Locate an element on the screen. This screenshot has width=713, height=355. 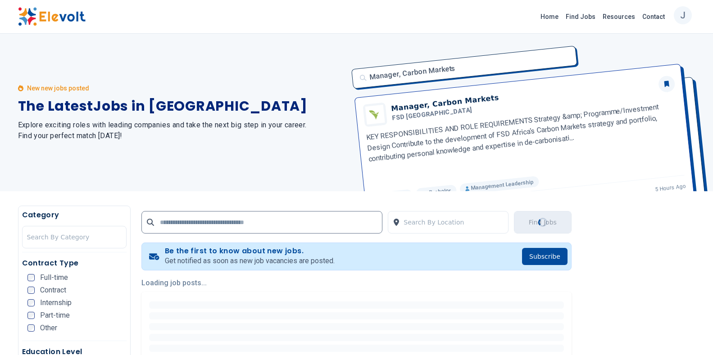
img: Elevolt is located at coordinates (52, 17).